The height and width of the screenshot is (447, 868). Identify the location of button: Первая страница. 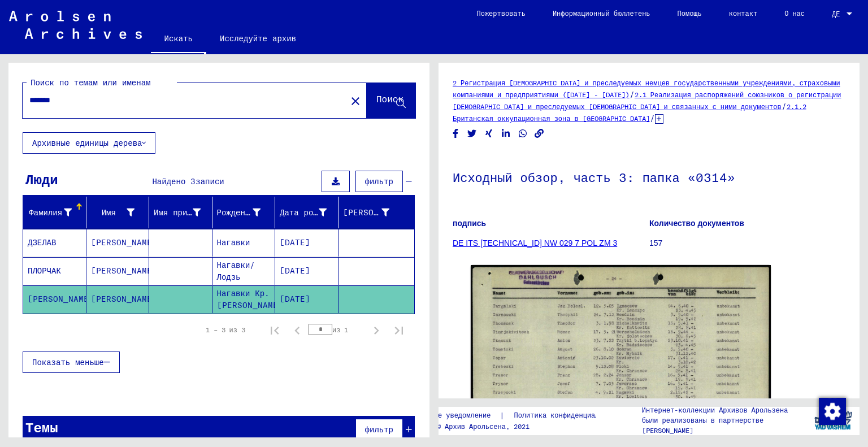
(275, 330).